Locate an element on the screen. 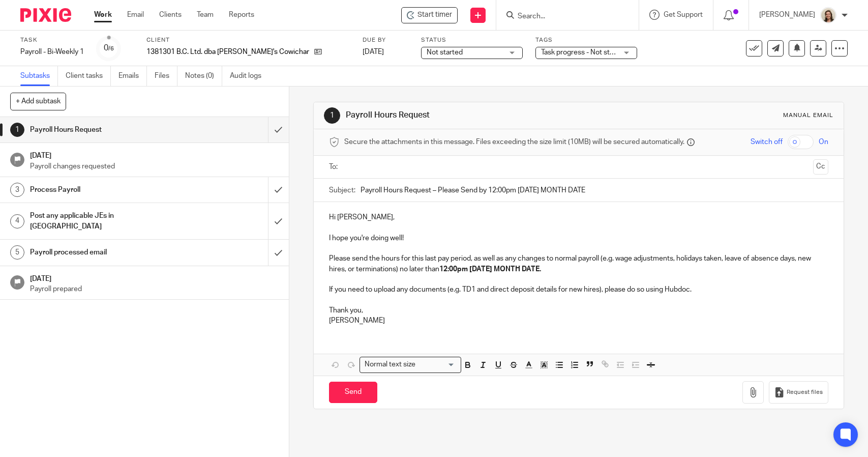 The image size is (868, 457). p: If you need to upload any documents (e.g. TD1 and direct deposit details for new hires), please d... is located at coordinates (578, 290).